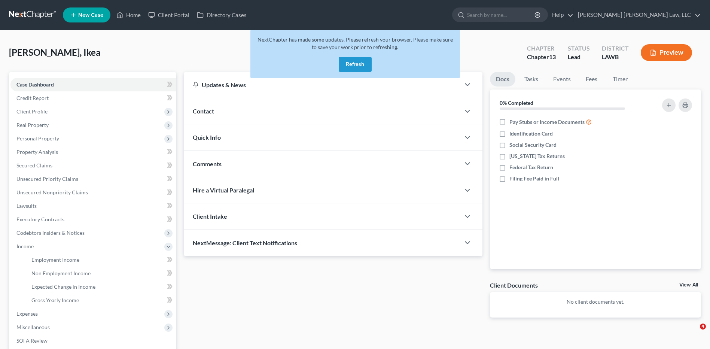  What do you see at coordinates (128, 15) in the screenshot?
I see `a: Home` at bounding box center [128, 15].